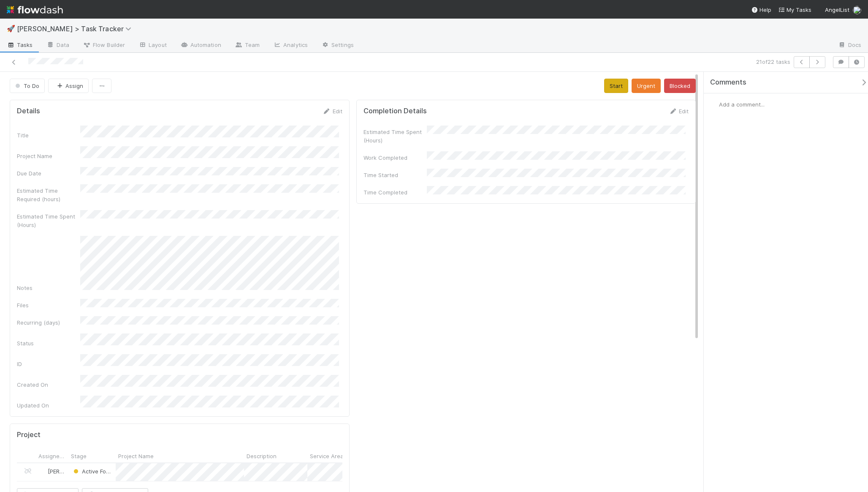  What do you see at coordinates (728, 83) in the screenshot?
I see `span: Comments` at bounding box center [728, 83].